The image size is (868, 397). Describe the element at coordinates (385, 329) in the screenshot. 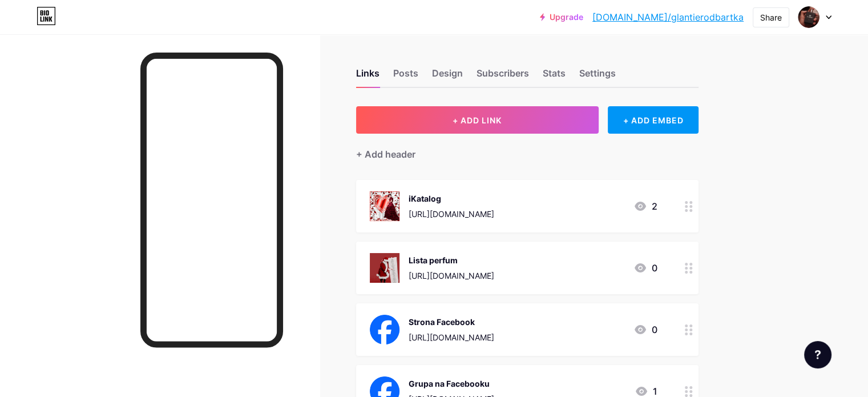

I see `img: Strona Facebook` at that location.